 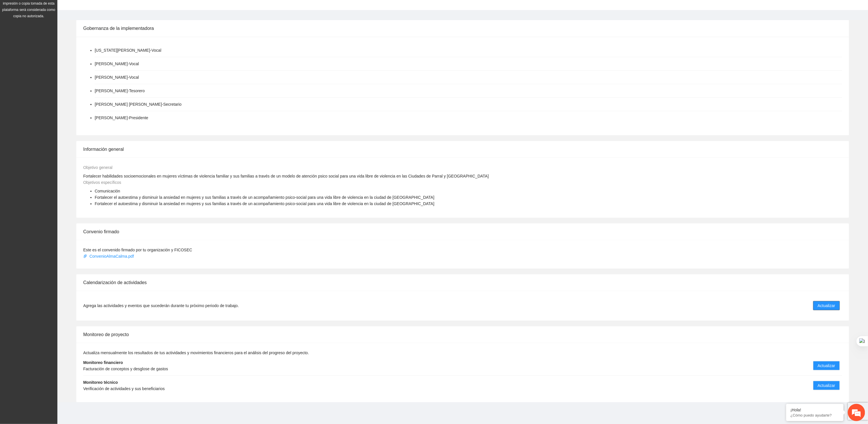 What do you see at coordinates (107, 191) in the screenshot?
I see `span: Comunicación` at bounding box center [107, 191].